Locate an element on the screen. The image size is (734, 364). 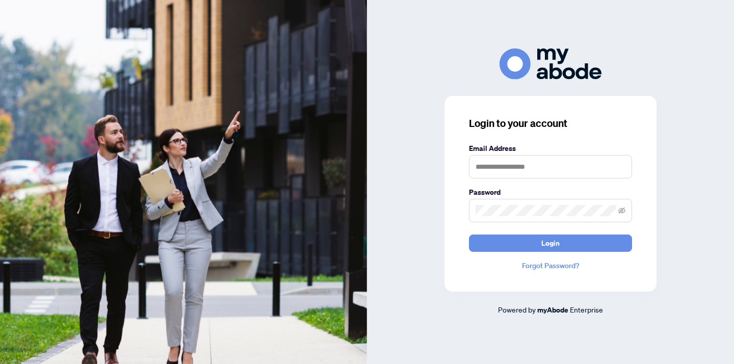
img: ma-logo is located at coordinates (550, 64).